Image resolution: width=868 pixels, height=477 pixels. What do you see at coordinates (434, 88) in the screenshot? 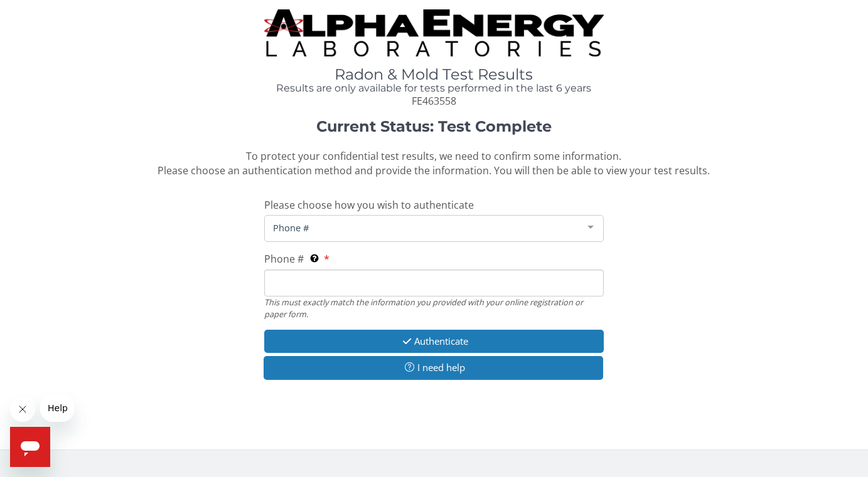
I see `h4: Results are only available for tests performed in the last 6 years` at bounding box center [434, 88].